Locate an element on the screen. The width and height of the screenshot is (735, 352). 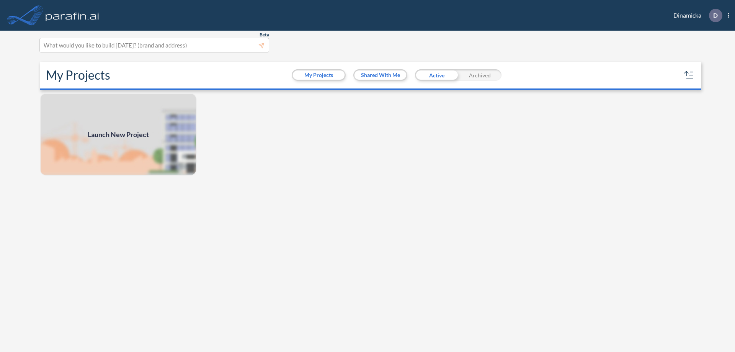
h2: My Projects is located at coordinates (78, 75).